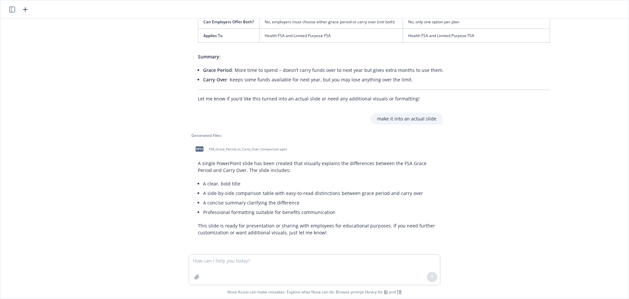 The height and width of the screenshot is (299, 629). Describe the element at coordinates (240, 149) in the screenshot. I see `div: pptxFSA_Grace_Period_vs_Carry_Over_Comparison.pptx` at that location.